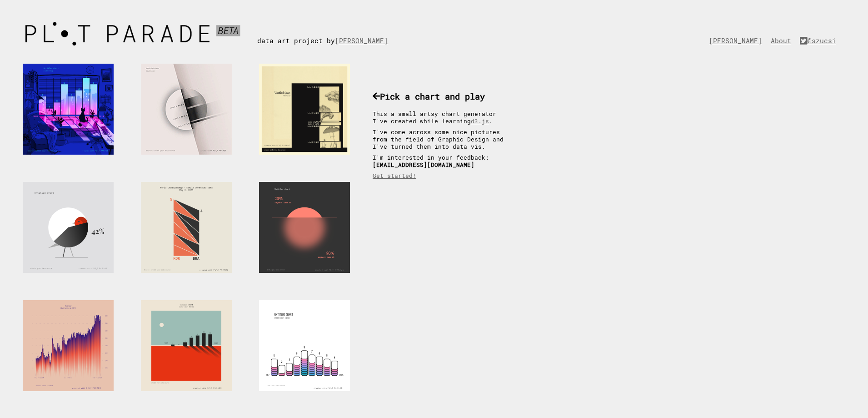  I want to click on p: I'm interested in your feedback:, so click(443, 161).